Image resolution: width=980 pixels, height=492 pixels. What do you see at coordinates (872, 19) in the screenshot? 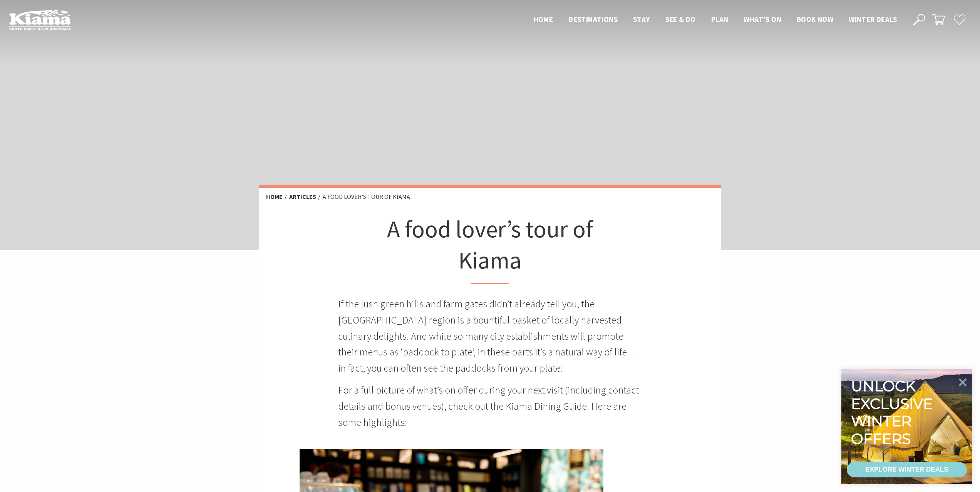
I see `span: Winter Deals` at bounding box center [872, 19].